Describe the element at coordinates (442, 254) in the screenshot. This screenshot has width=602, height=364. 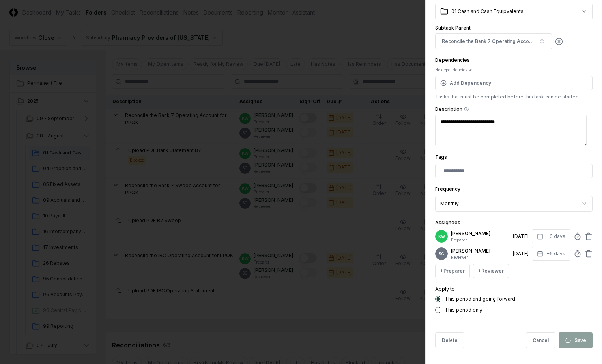
I see `span: SC` at that location.